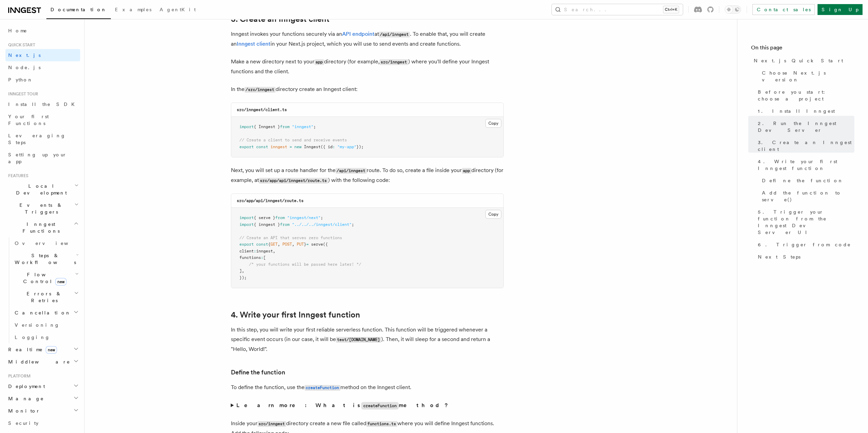 The height and width of the screenshot is (433, 868). What do you see at coordinates (279, 147) in the screenshot?
I see `span: inngest` at bounding box center [279, 147].